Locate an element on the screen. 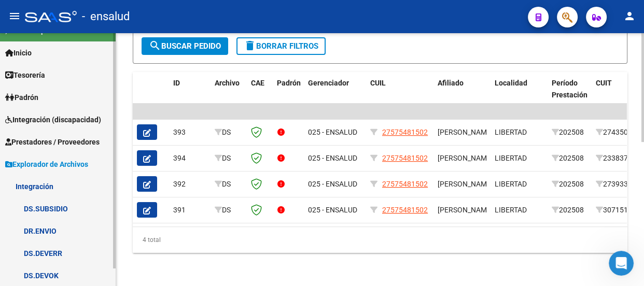 The width and height of the screenshot is (644, 286). span: CAE is located at coordinates (257, 83).